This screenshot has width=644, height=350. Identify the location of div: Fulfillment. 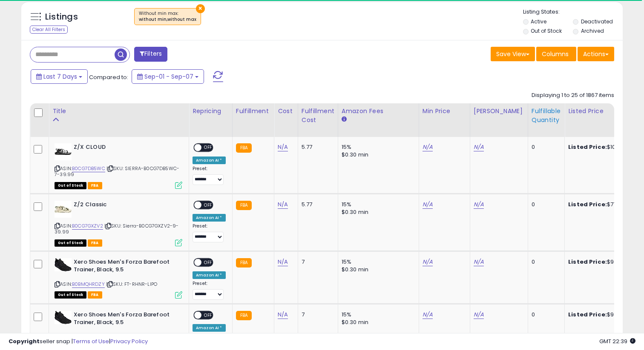
(253, 111).